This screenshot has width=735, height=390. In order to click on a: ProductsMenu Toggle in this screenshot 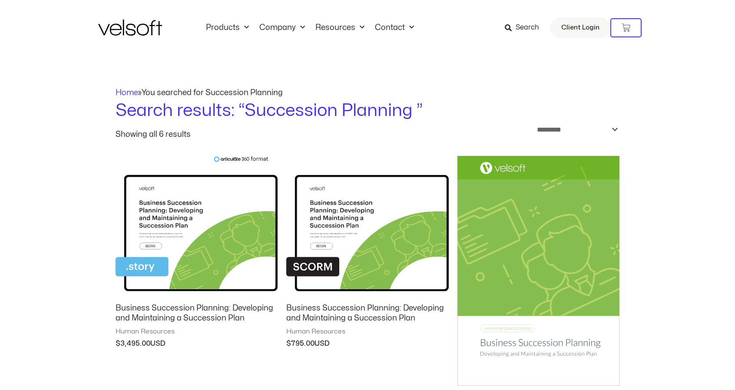, I will do `click(227, 28)`.